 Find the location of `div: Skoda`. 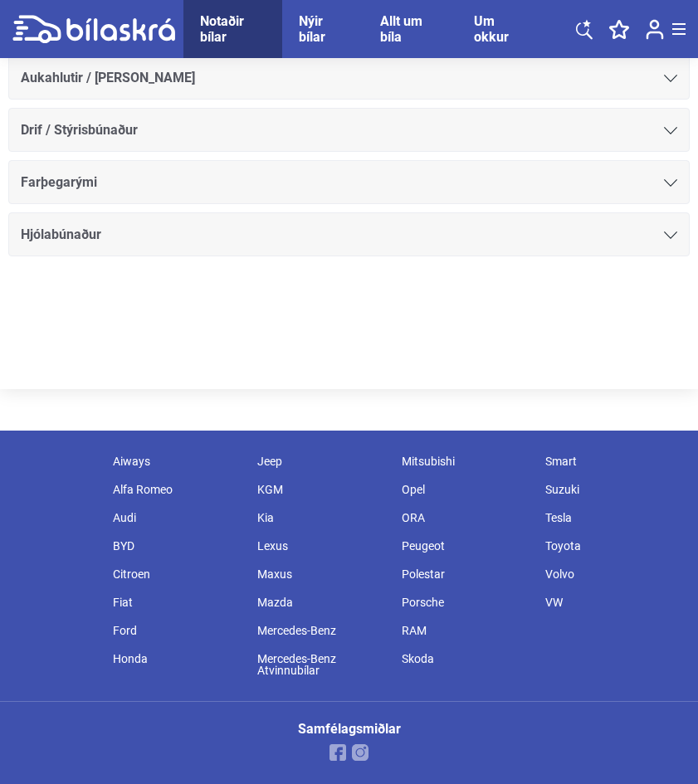

div: Skoda is located at coordinates (466, 658).